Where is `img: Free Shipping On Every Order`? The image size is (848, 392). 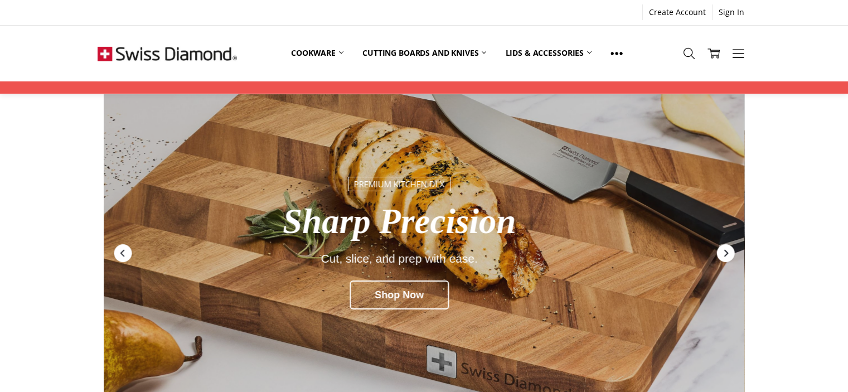
img: Free Shipping On Every Order is located at coordinates (167, 54).